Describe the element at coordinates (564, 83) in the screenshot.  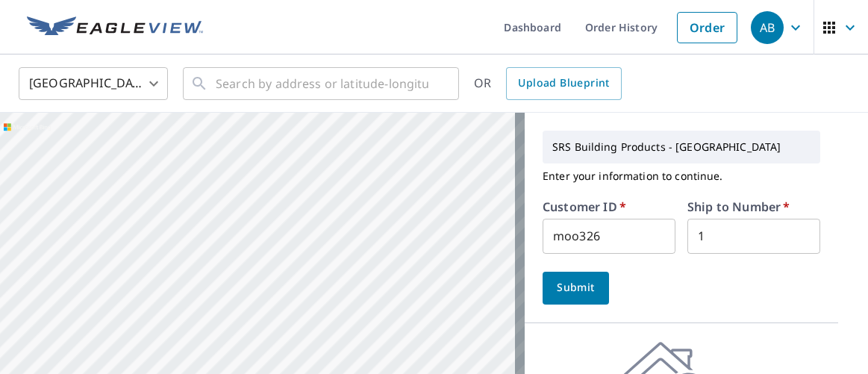
I see `a: Upload Blueprint` at that location.